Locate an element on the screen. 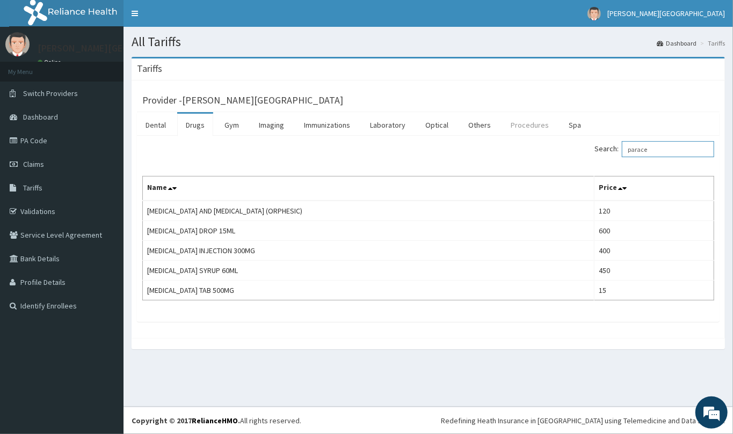 This screenshot has width=733, height=434. a: Optical is located at coordinates (436, 125).